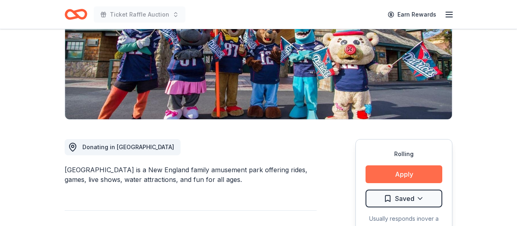 The width and height of the screenshot is (517, 226). Describe the element at coordinates (76, 14) in the screenshot. I see `a: Home` at that location.